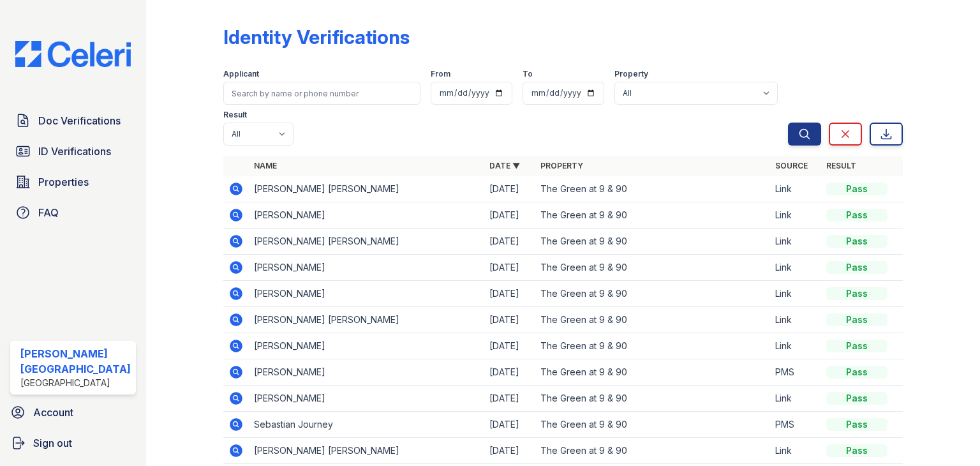 The width and height of the screenshot is (980, 466). I want to click on a: Name, so click(265, 166).